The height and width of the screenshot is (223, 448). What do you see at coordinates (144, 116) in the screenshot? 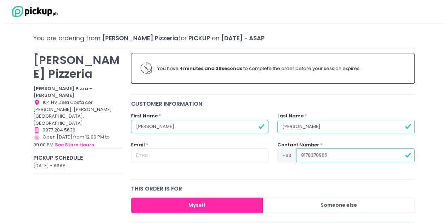
I see `label: First Name` at bounding box center [144, 116].